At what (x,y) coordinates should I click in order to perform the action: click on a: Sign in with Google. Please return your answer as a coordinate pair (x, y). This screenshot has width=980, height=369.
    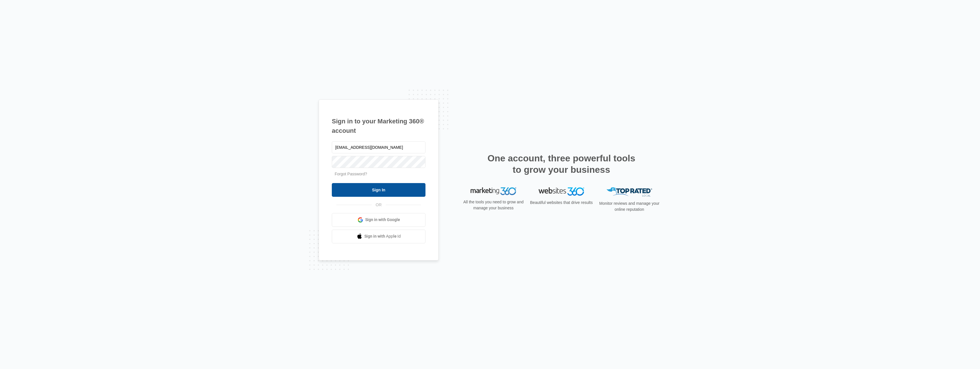
    Looking at the image, I should click on (379, 220).